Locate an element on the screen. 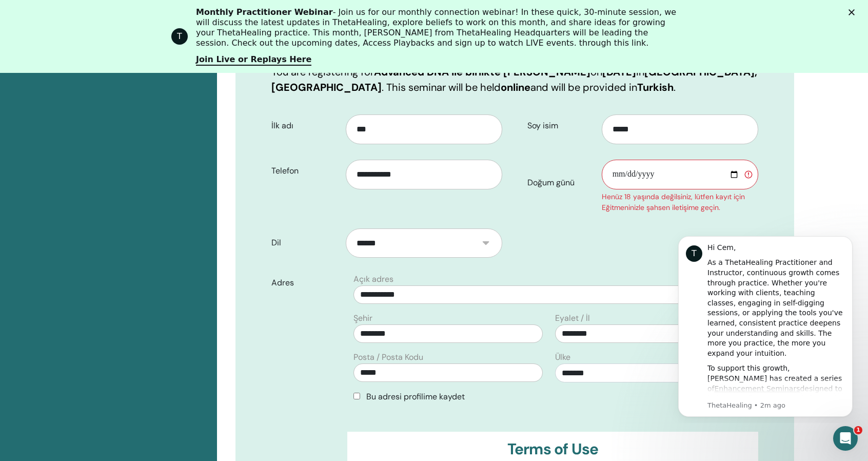  b: Monthly Practitioner Webinar is located at coordinates (264, 12).